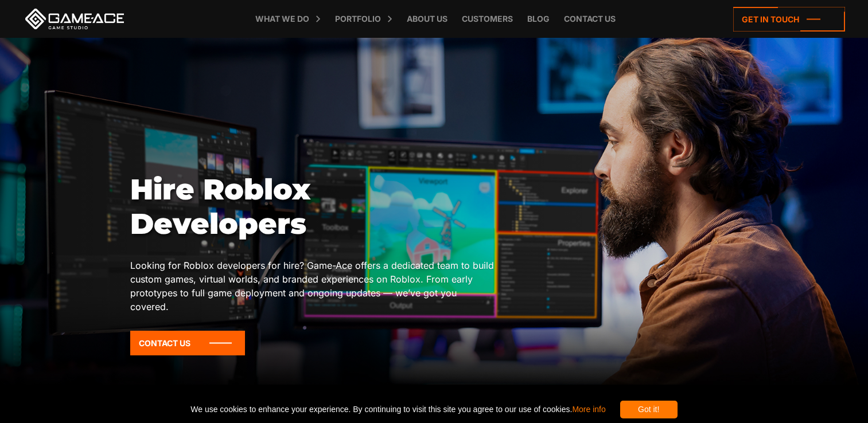 The image size is (868, 423). I want to click on a: Contact Us, so click(188, 343).